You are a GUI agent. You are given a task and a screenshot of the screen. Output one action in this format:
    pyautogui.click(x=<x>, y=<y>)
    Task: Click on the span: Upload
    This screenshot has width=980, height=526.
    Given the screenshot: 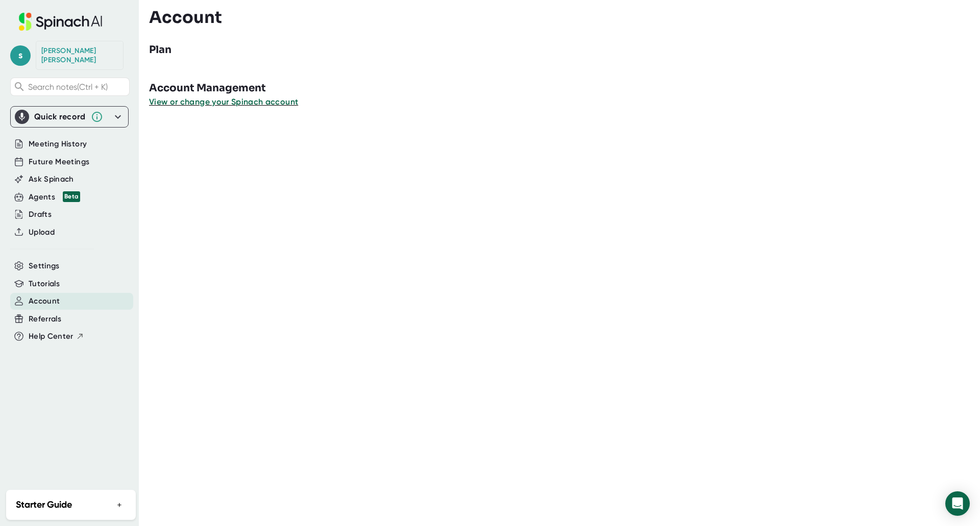 What is the action you would take?
    pyautogui.click(x=41, y=232)
    